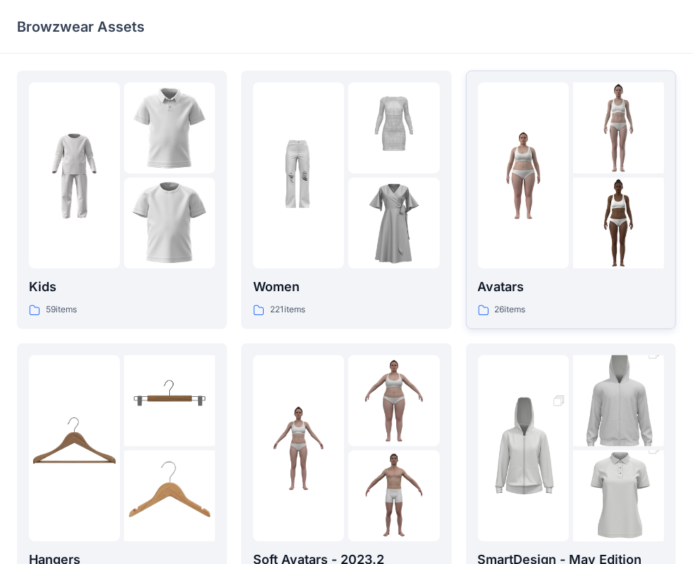 The image size is (693, 564). What do you see at coordinates (122, 199) in the screenshot?
I see `a: folder 1folder 2folder 3Kids59items` at bounding box center [122, 199].